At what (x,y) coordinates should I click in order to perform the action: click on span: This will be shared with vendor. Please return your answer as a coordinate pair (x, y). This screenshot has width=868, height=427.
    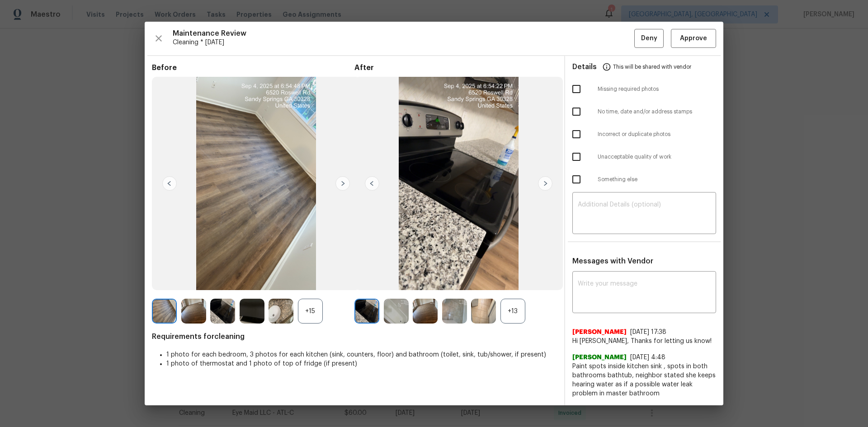
    Looking at the image, I should click on (652, 67).